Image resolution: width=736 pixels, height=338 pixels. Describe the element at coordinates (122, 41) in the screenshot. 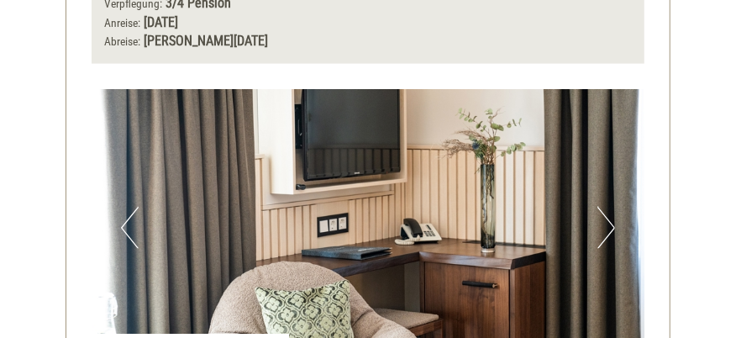

I see `small: Abreise:` at that location.